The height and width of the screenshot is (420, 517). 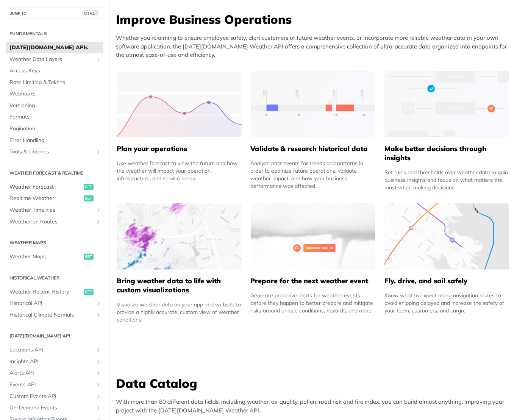 I want to click on h2: Weather Maps, so click(x=54, y=243).